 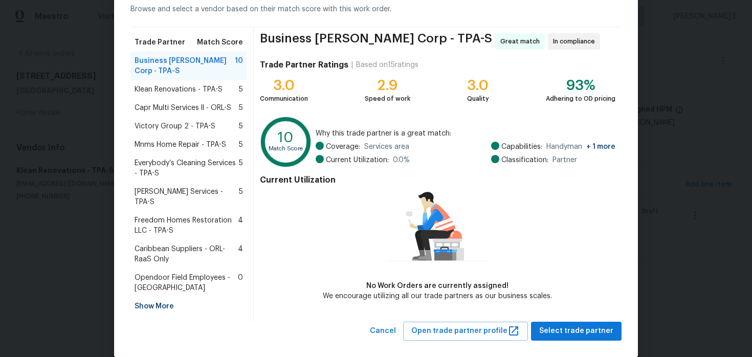 What do you see at coordinates (466, 331) in the screenshot?
I see `span: Open trade partner profile` at bounding box center [466, 331].